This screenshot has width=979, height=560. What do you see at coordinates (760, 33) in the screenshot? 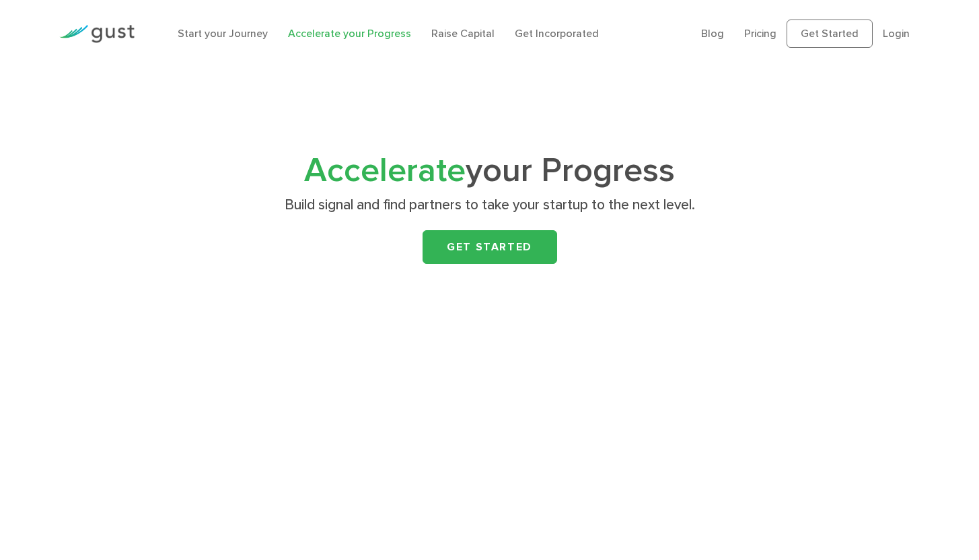
I see `a: Pricing` at bounding box center [760, 33].